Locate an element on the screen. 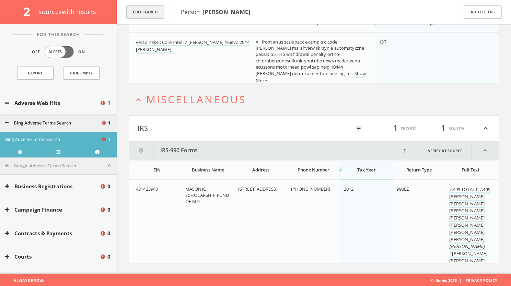  div: Full Text is located at coordinates (470, 170).